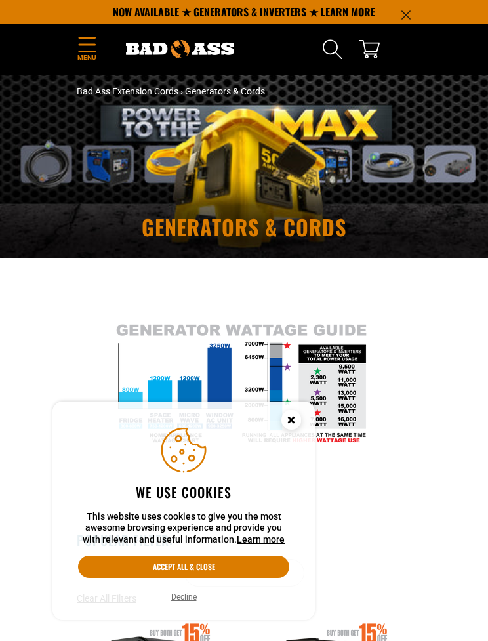 Image resolution: width=488 pixels, height=641 pixels. What do you see at coordinates (225, 91) in the screenshot?
I see `span: Generators & Cords` at bounding box center [225, 91].